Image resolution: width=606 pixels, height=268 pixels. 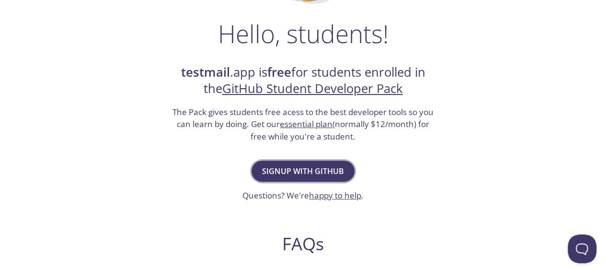 What do you see at coordinates (303, 243) in the screenshot?
I see `h2: FAQs` at bounding box center [303, 243].